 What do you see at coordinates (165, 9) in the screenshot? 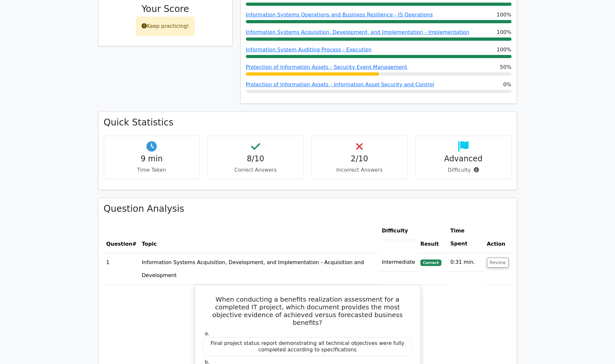
I see `h3: Your Score` at bounding box center [165, 9].